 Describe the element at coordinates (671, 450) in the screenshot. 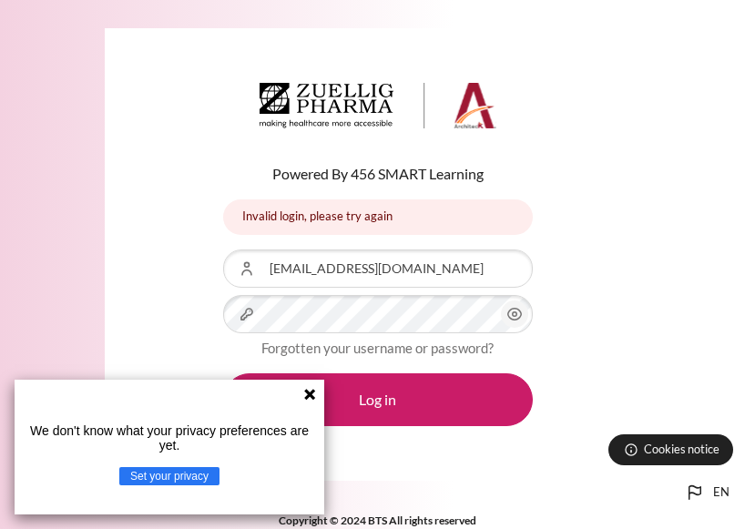

I see `button: Cookies notice` at that location.